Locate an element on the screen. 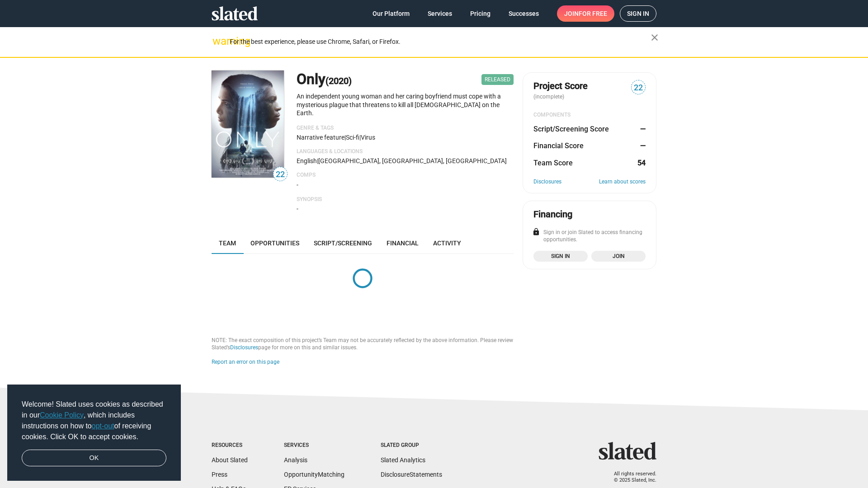 The width and height of the screenshot is (868, 488). mat-icon: warning is located at coordinates (218, 41).